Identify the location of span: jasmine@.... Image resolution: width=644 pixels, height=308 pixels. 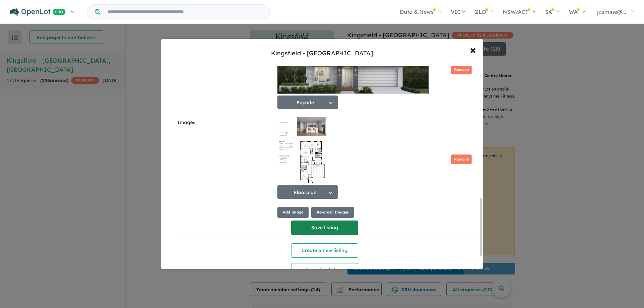
(612, 12).